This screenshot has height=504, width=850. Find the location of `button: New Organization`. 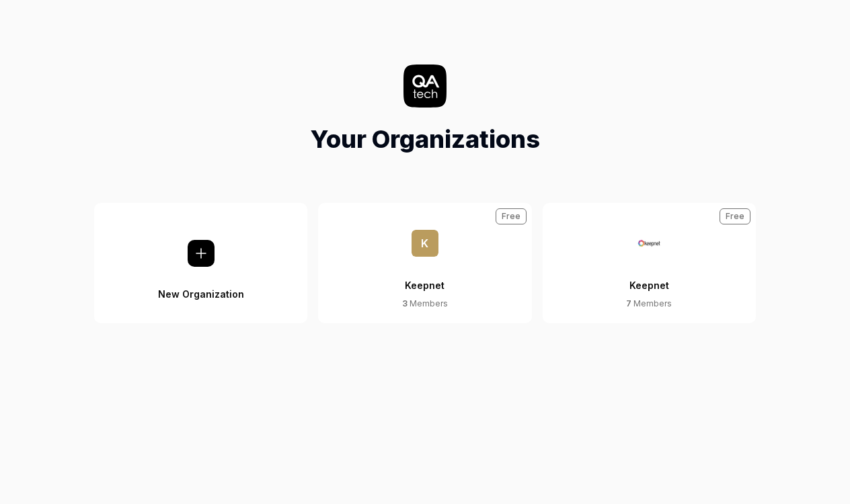

button: New Organization is located at coordinates (200, 262).